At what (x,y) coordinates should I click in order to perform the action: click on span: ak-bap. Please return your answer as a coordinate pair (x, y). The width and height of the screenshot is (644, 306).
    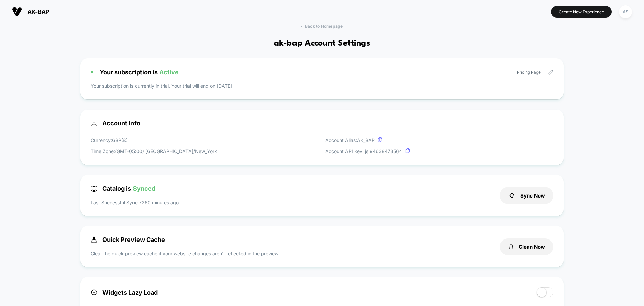
    Looking at the image, I should click on (38, 12).